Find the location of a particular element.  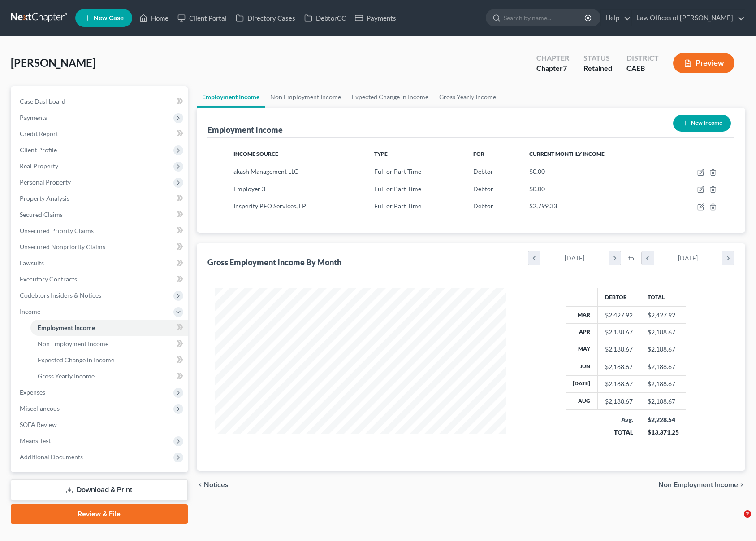

a: Review & File is located at coordinates (99, 514).